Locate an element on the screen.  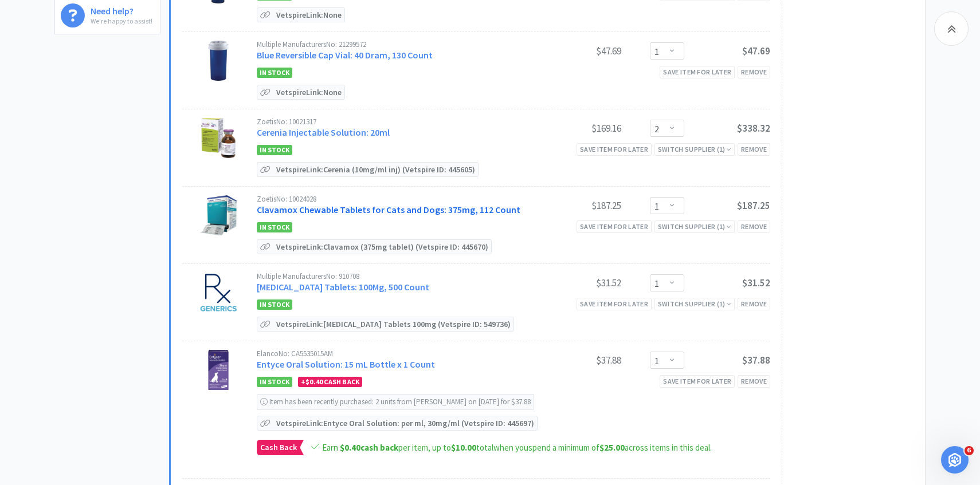
span: $10.00 is located at coordinates (463, 447).